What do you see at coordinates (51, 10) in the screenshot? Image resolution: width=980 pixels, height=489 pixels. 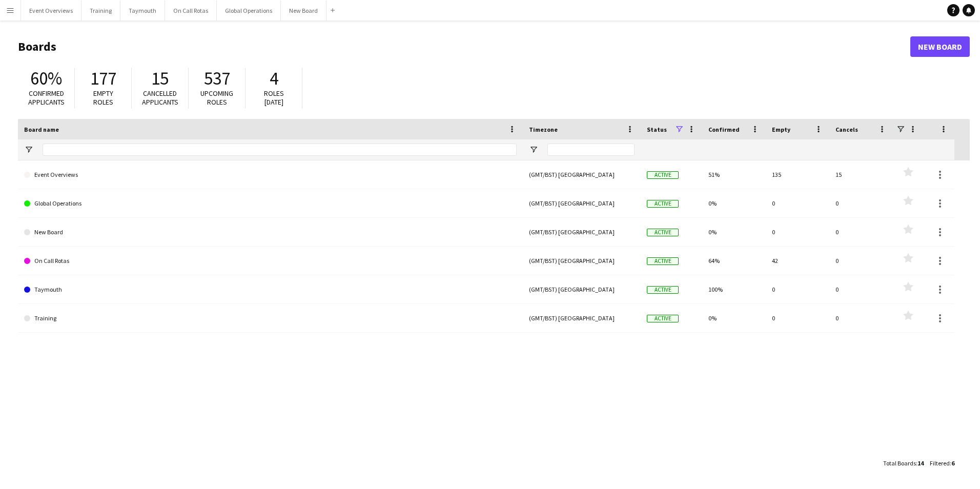 I see `button: Event Overviews` at bounding box center [51, 10].